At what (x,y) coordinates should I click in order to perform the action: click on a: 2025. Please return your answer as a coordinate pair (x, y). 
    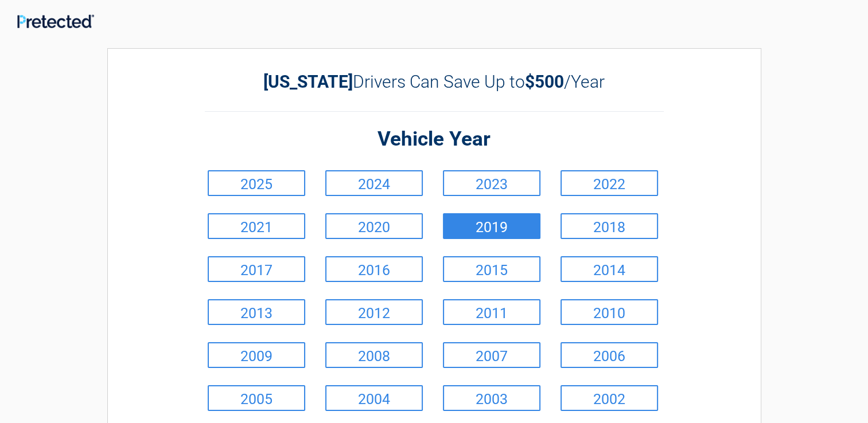
    Looking at the image, I should click on (256, 183).